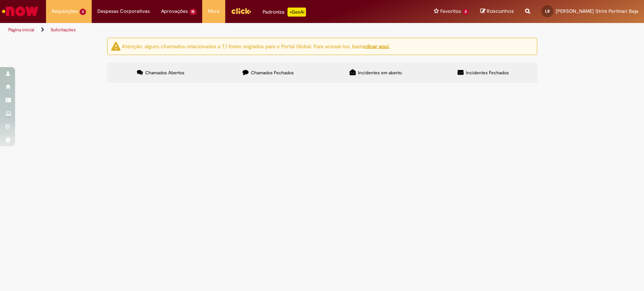 This screenshot has width=644, height=291. What do you see at coordinates (377, 46) in the screenshot?
I see `u: clicar aqui.` at bounding box center [377, 46].